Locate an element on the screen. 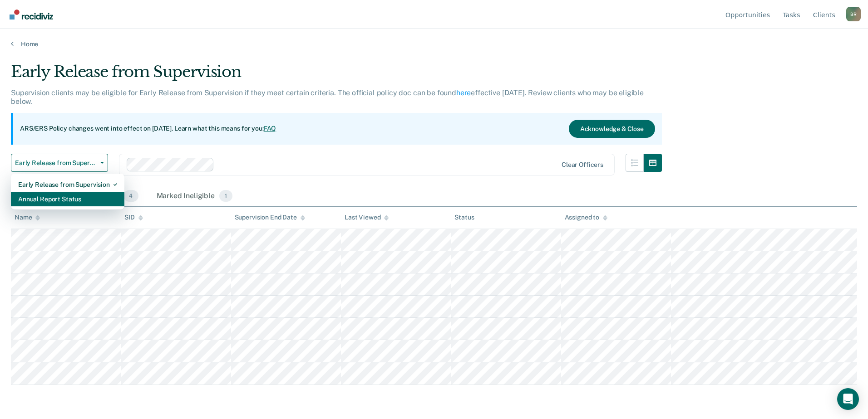 Image resolution: width=868 pixels, height=419 pixels. div: Dropdown Menu is located at coordinates (68, 192).